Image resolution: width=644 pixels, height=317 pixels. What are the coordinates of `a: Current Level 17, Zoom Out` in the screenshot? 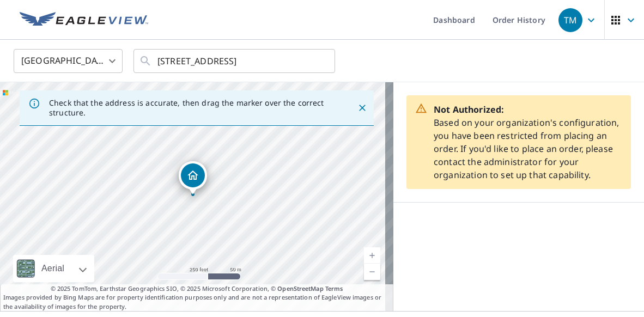 It's located at (372, 272).